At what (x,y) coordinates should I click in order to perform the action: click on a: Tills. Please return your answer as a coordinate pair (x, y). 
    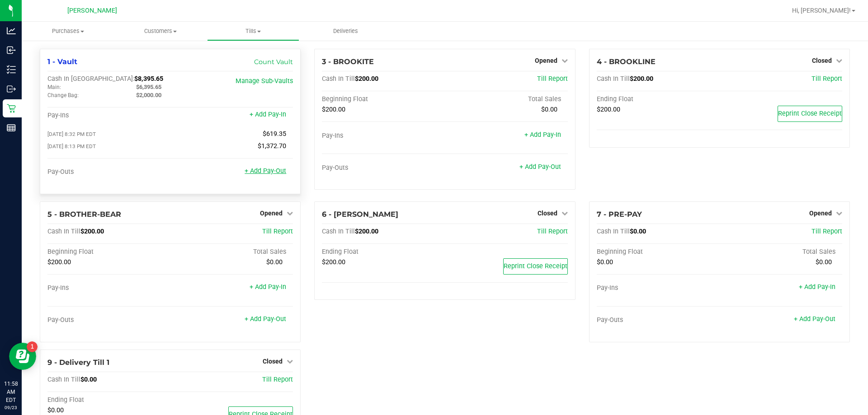
    Looking at the image, I should click on (254, 31).